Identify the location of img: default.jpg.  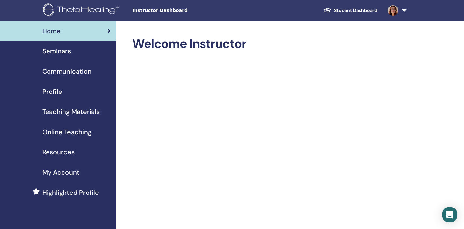
(393, 10).